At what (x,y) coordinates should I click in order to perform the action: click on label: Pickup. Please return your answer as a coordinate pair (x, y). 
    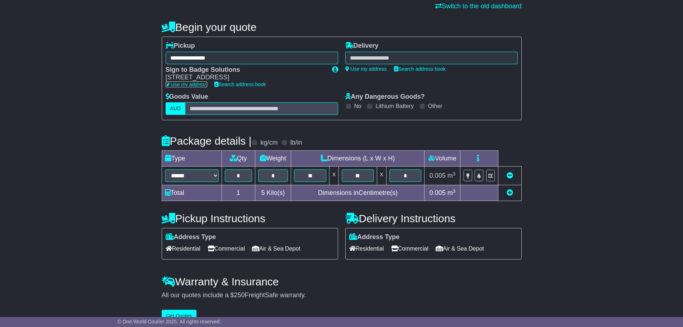
    Looking at the image, I should click on (180, 46).